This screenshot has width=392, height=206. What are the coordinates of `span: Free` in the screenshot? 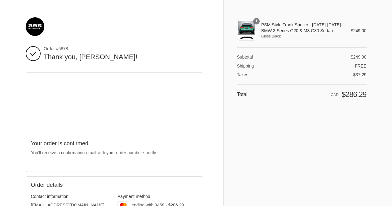 It's located at (360, 66).